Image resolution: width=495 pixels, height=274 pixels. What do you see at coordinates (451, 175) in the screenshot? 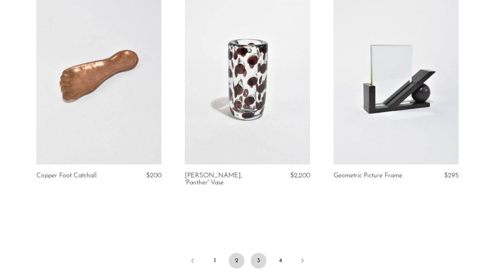
I see `span: $295` at bounding box center [451, 175].